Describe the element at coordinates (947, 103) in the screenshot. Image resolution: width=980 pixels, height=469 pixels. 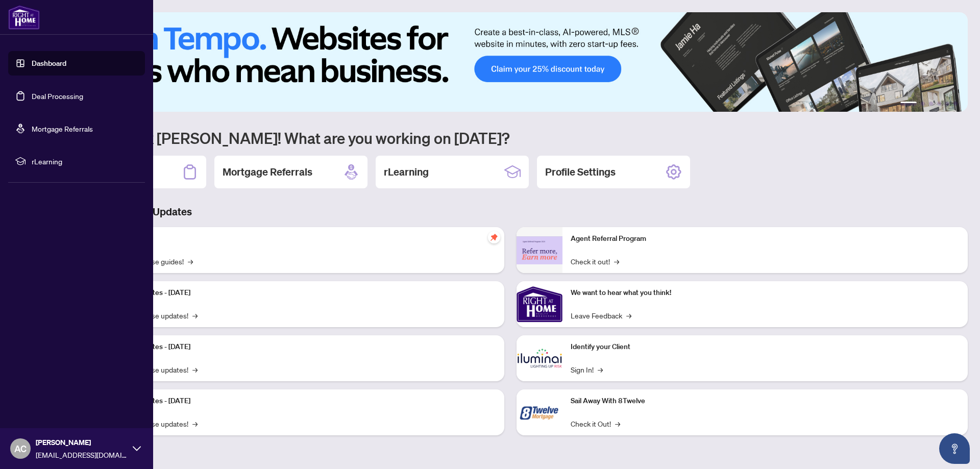
I see `button: 5` at that location.